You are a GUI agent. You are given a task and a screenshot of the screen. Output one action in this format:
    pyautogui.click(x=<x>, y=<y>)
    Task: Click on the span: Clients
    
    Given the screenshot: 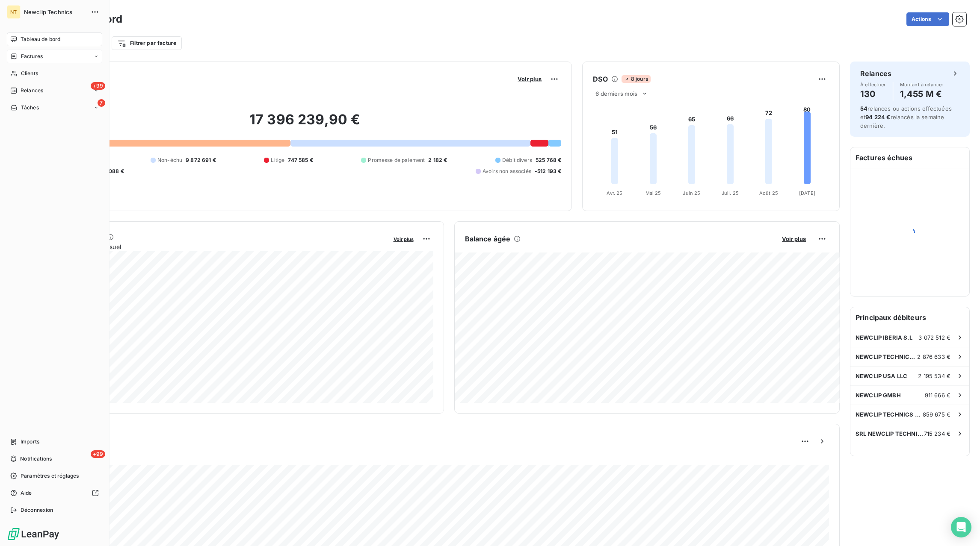 What is the action you would take?
    pyautogui.click(x=30, y=74)
    